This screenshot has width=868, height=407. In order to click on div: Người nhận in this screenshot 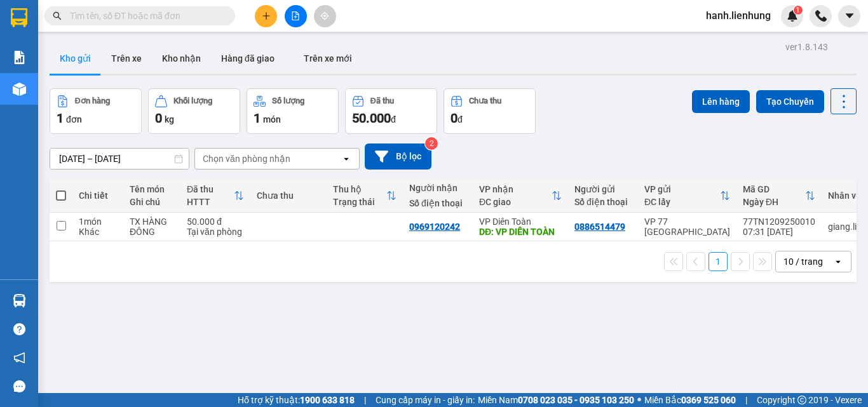, I will do `click(438, 188)`.